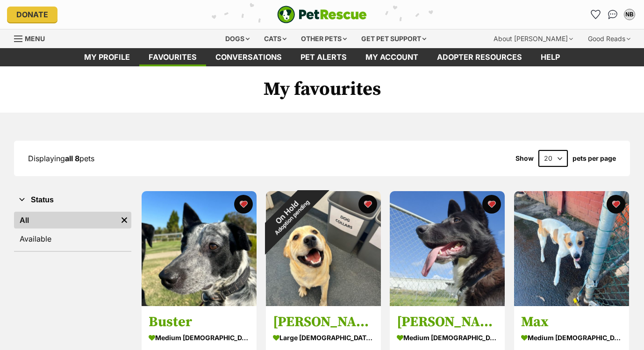 Image resolution: width=644 pixels, height=350 pixels. Describe the element at coordinates (571, 322) in the screenshot. I see `h3: Max` at that location.